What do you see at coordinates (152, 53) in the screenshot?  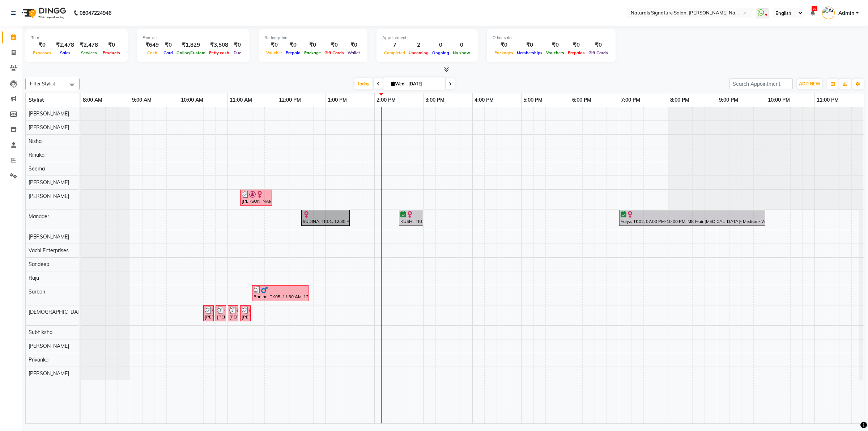 I see `span: Cash` at bounding box center [152, 53].